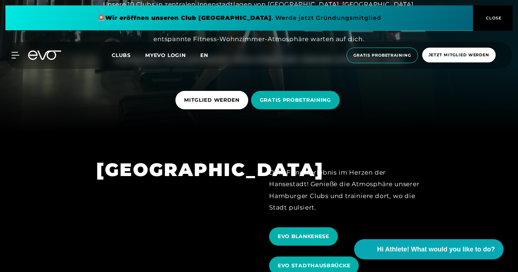 Image resolution: width=518 pixels, height=272 pixels. What do you see at coordinates (121, 55) in the screenshot?
I see `span: Clubs` at bounding box center [121, 55].